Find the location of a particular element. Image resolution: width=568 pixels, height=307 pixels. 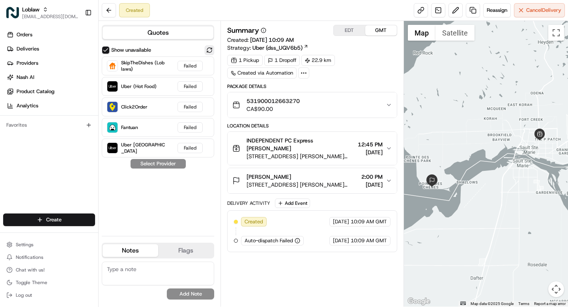

button: Map camera controls is located at coordinates (556, 289).